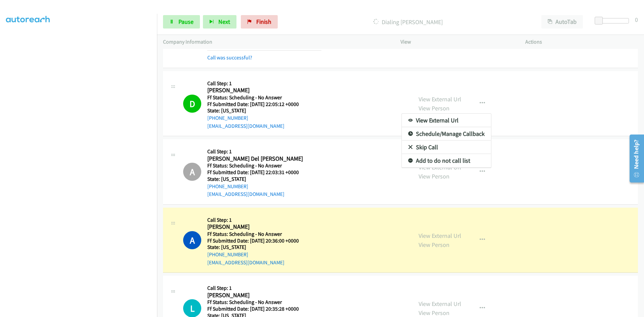 The image size is (644, 317). What do you see at coordinates (12, 27) in the screenshot?
I see `div: Open Resource Center` at bounding box center [12, 27].